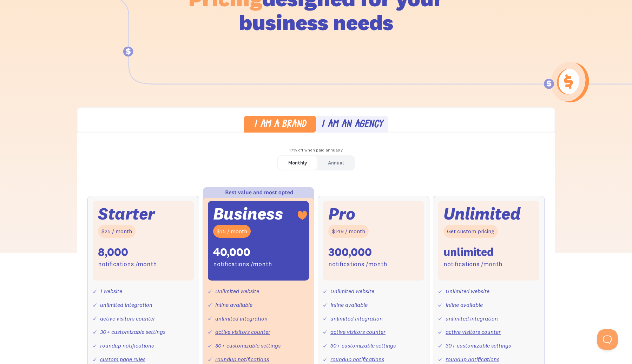  What do you see at coordinates (348, 231) in the screenshot?
I see `div: $149 / month` at bounding box center [348, 231].